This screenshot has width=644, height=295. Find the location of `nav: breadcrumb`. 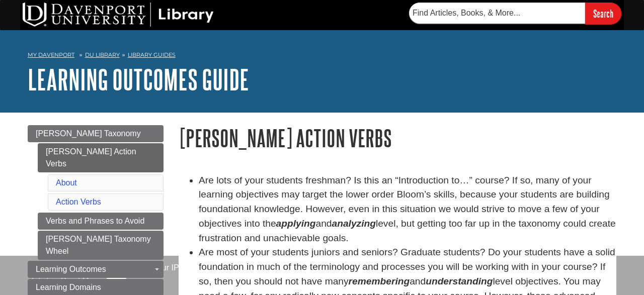

nav: breadcrumb is located at coordinates (322, 56).